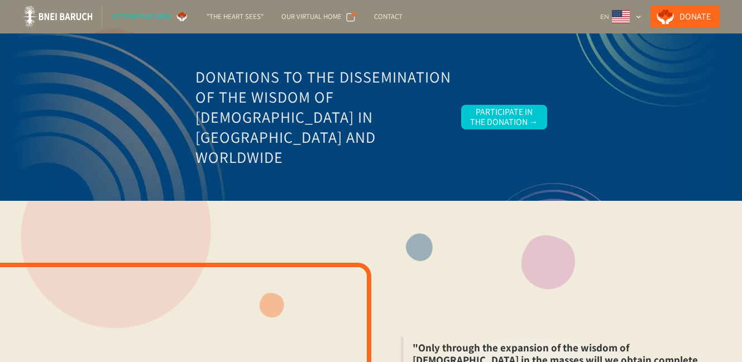 The height and width of the screenshot is (362, 742). Describe the element at coordinates (235, 17) in the screenshot. I see `a: "The Heart Sees"` at that location.